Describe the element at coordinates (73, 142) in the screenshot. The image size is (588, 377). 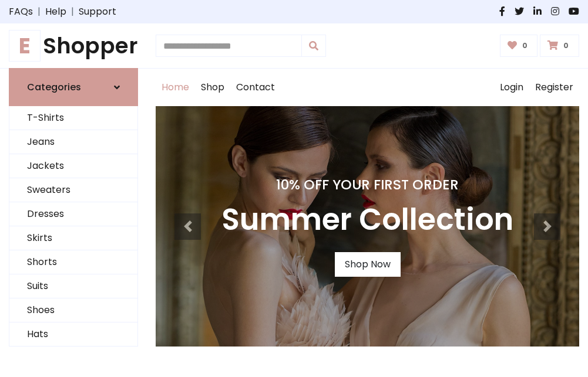
I see `a: Jeans` at that location.